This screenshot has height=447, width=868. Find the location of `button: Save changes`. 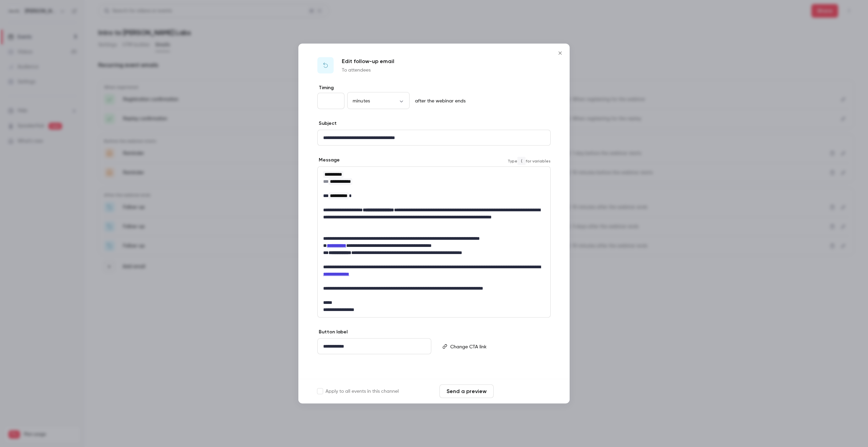

button: Save changes is located at coordinates (523, 391).